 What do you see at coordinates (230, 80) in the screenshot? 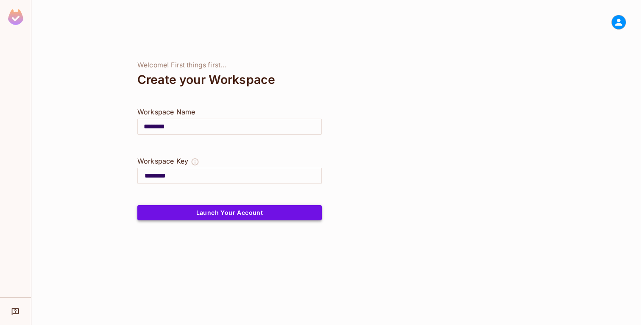
I see `div: Create your Workspace` at bounding box center [230, 80].